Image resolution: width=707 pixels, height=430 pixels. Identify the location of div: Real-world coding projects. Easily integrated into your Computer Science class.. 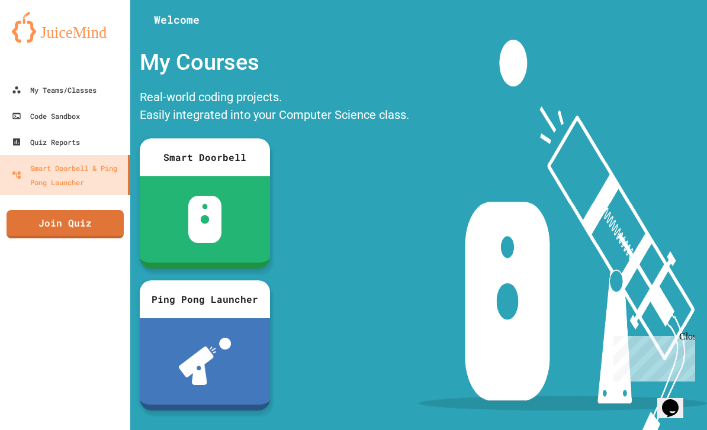
(274, 107).